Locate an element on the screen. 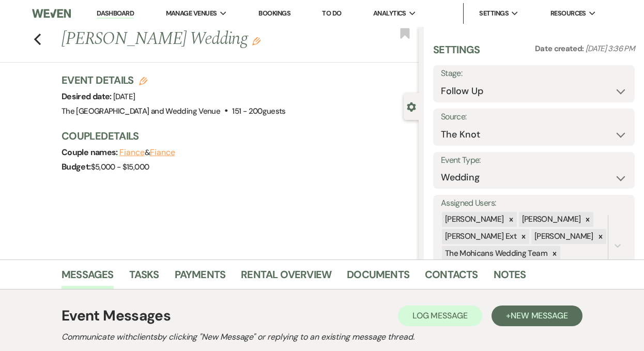  a: Bookings is located at coordinates (274, 13).